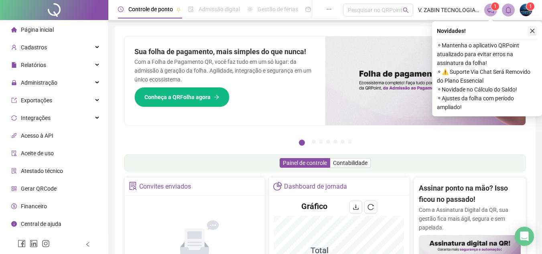 The width and height of the screenshot is (542, 254). I want to click on img: 8920, so click(526, 10).